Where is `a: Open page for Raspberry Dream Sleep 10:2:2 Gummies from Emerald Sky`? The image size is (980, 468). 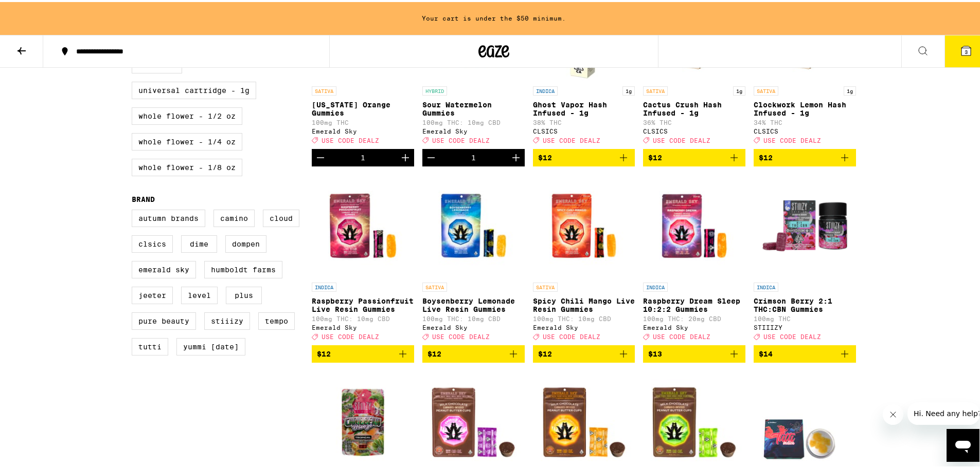
a: Open page for Raspberry Dream Sleep 10:2:2 Gummies from Emerald Sky is located at coordinates (694, 258).